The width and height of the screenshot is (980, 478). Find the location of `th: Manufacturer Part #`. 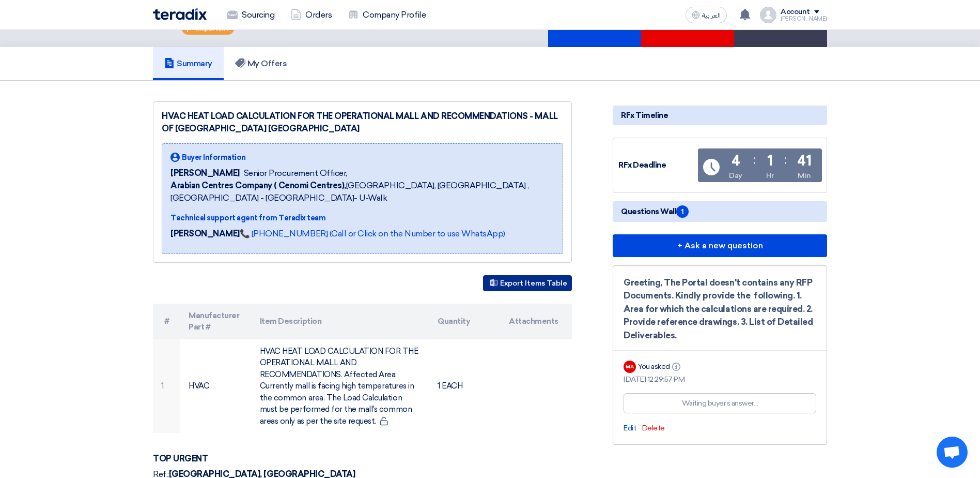

th: Manufacturer Part # is located at coordinates (216, 321).